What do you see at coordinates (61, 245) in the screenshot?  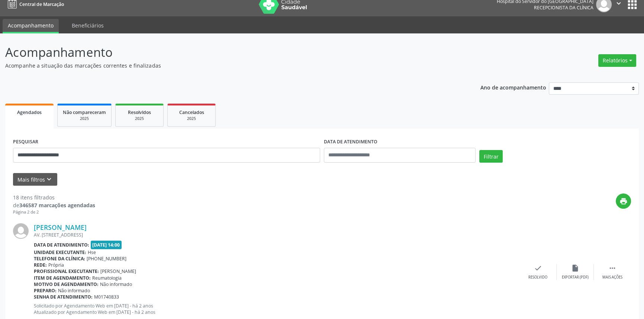 I see `b: Data de atendimento:` at bounding box center [61, 245].